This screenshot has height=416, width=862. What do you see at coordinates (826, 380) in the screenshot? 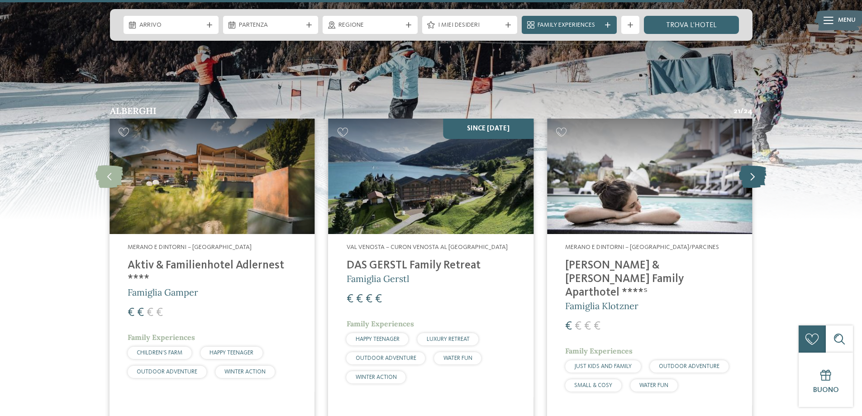
I see `a: Buono` at bounding box center [826, 380].